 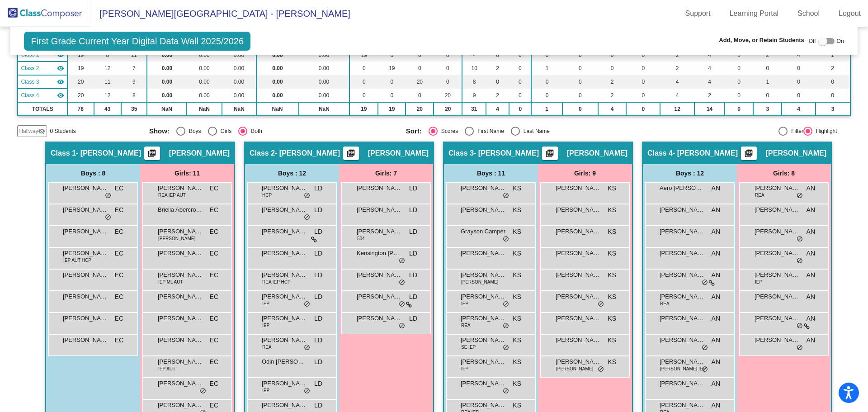 What do you see at coordinates (698, 13) in the screenshot?
I see `a: Support` at bounding box center [698, 13].